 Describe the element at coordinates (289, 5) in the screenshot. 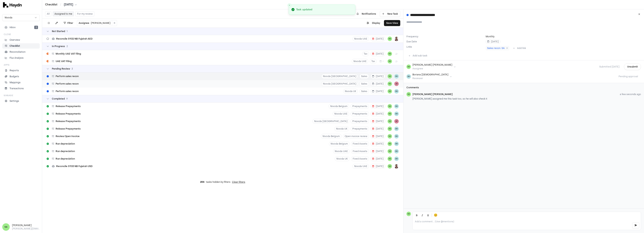

I see `button: Close toast` at that location.